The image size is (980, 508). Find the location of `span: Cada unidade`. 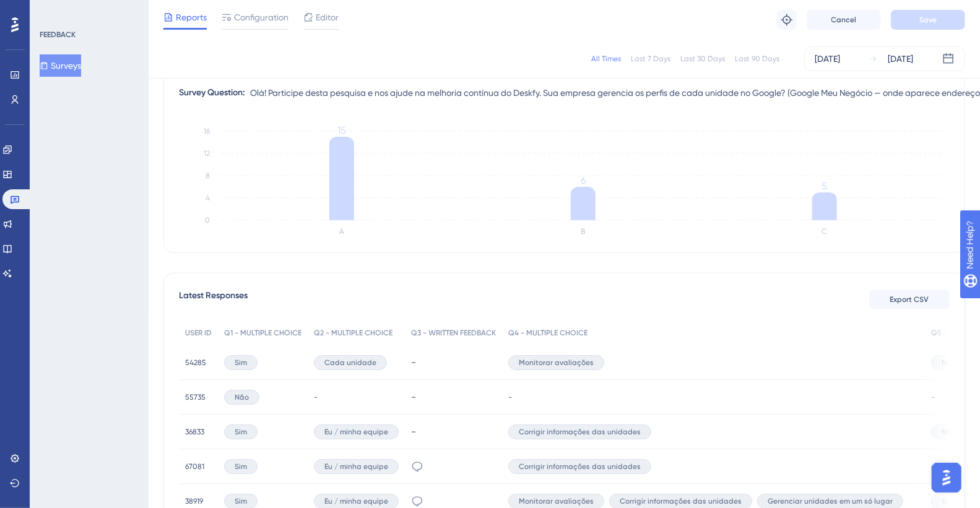

span: Cada unidade is located at coordinates (350, 363).